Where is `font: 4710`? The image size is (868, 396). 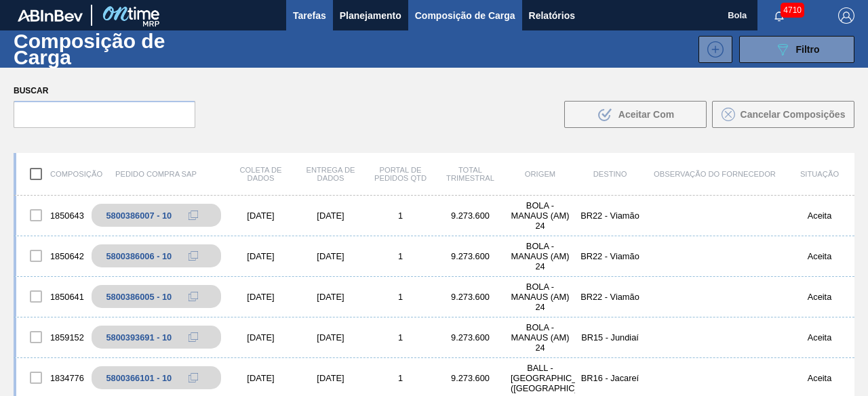
font: 4710 is located at coordinates (792, 10).